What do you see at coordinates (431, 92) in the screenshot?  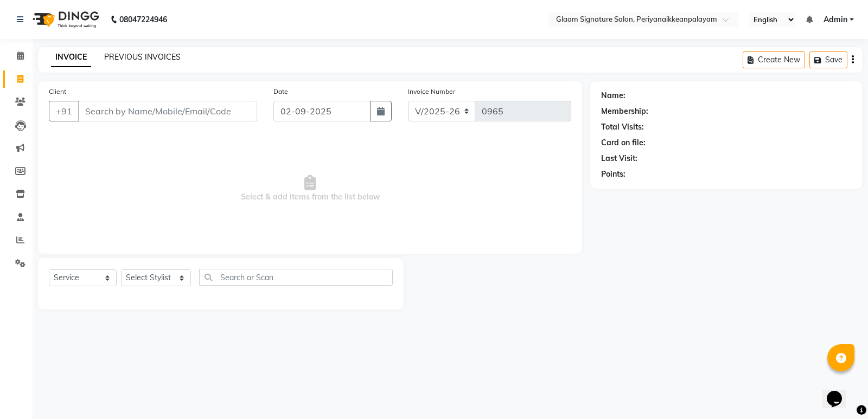 I see `label: Invoice Number` at bounding box center [431, 92].